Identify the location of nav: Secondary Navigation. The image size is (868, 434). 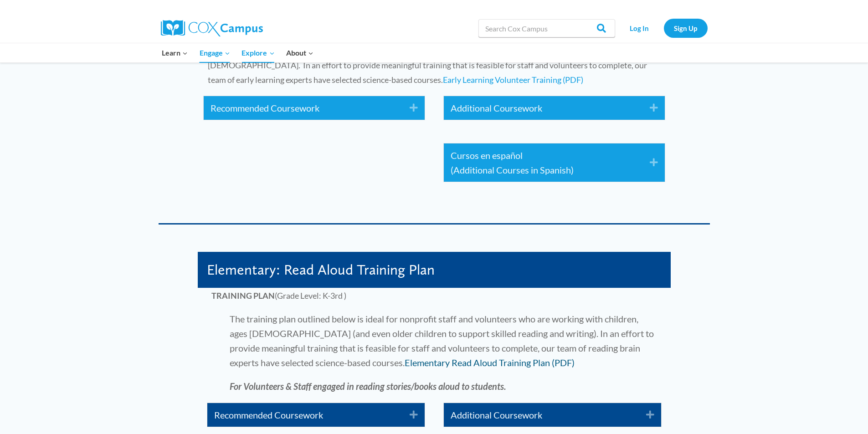
(663, 28).